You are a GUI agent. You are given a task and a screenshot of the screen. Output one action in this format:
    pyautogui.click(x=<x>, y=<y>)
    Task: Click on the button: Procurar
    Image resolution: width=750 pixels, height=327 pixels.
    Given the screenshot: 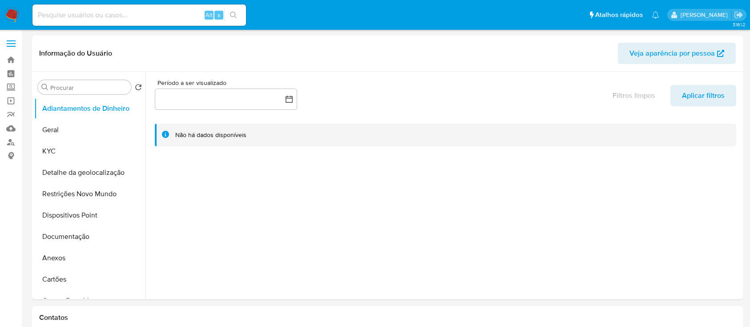 What is the action you would take?
    pyautogui.click(x=45, y=87)
    